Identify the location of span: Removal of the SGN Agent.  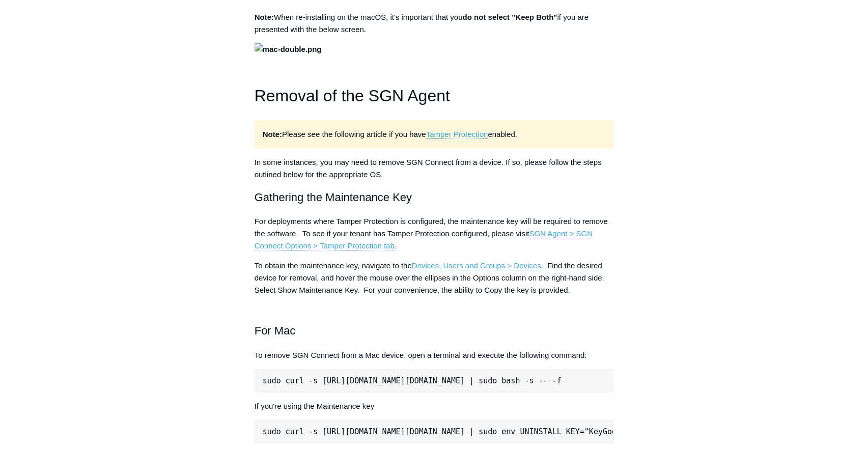
(352, 96).